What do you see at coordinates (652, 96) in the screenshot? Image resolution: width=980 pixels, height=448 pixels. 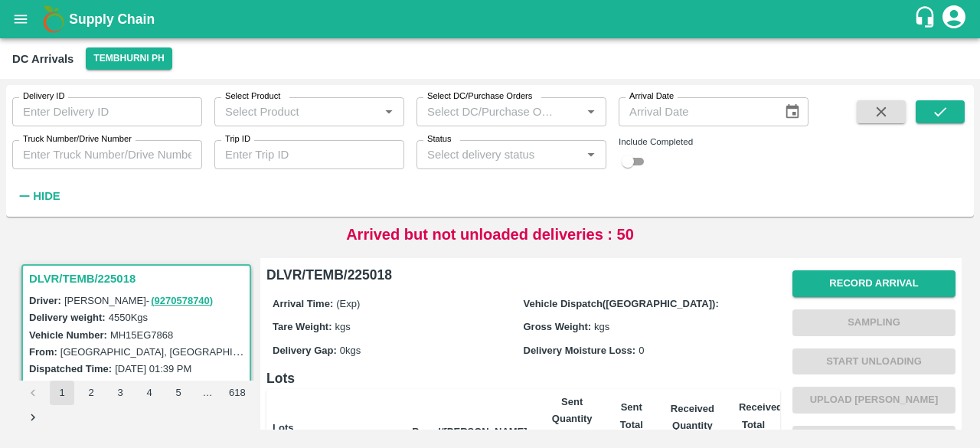 I see `label: Arrival Date` at bounding box center [652, 96].